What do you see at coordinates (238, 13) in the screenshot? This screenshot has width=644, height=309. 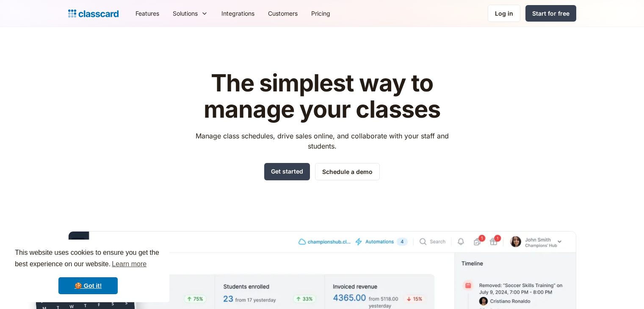 I see `a: Integrations` at bounding box center [238, 13].